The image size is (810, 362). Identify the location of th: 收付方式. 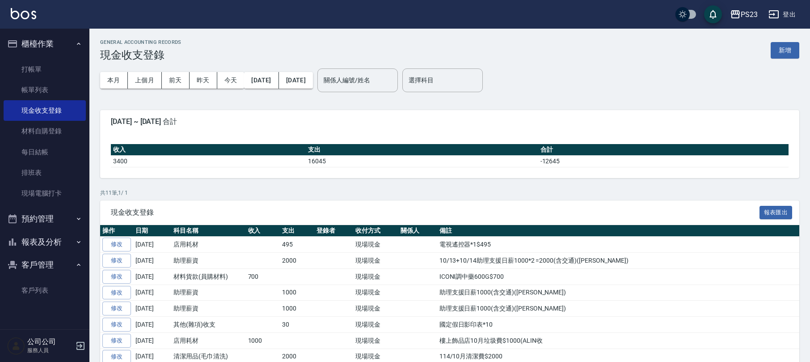
(375, 231).